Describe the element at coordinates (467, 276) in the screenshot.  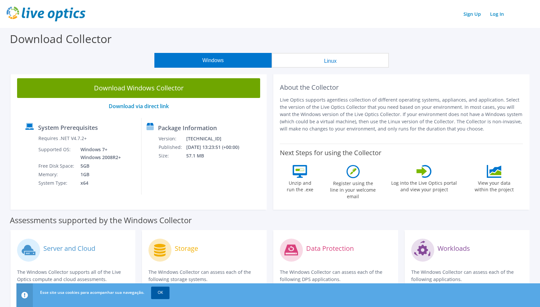
I see `p: The Windows Collector can assess each of the following applications.` at that location.